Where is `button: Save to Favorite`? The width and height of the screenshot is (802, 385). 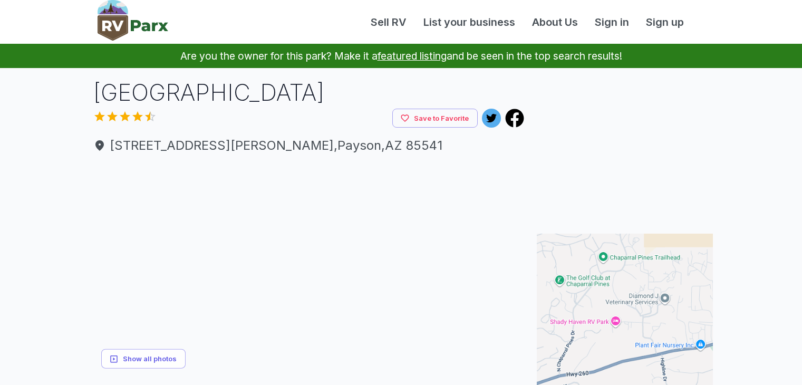
button: Save to Favorite is located at coordinates (435, 118).